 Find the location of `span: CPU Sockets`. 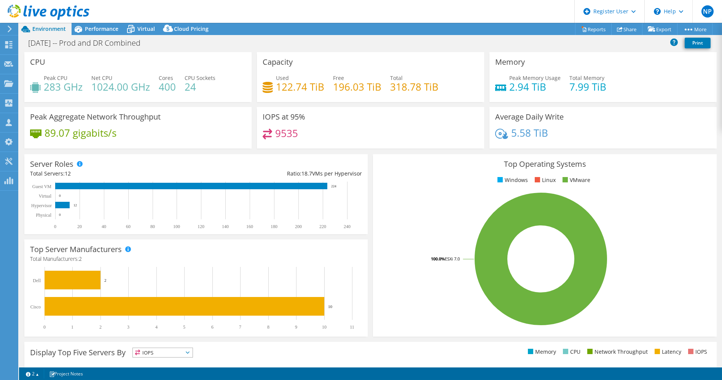

span: CPU Sockets is located at coordinates (200, 78).